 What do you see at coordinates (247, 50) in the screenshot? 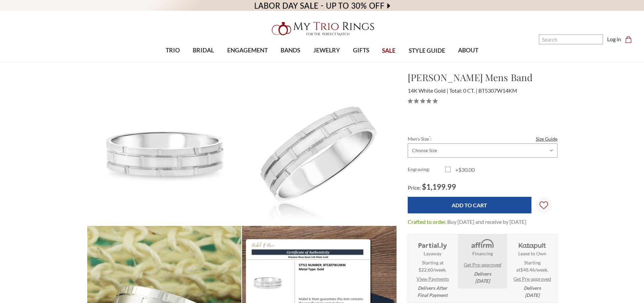
I see `a: ENGAGEMENT` at bounding box center [247, 50].